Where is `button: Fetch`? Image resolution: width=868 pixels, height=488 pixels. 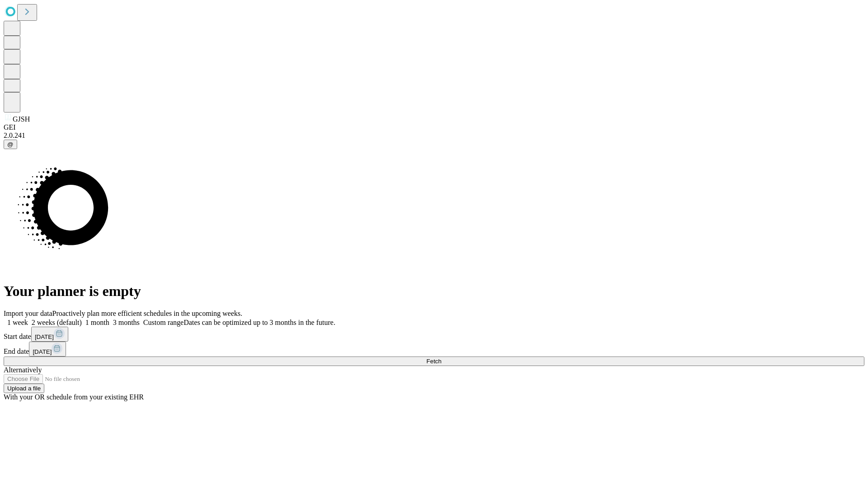
button: Fetch is located at coordinates (434, 361).